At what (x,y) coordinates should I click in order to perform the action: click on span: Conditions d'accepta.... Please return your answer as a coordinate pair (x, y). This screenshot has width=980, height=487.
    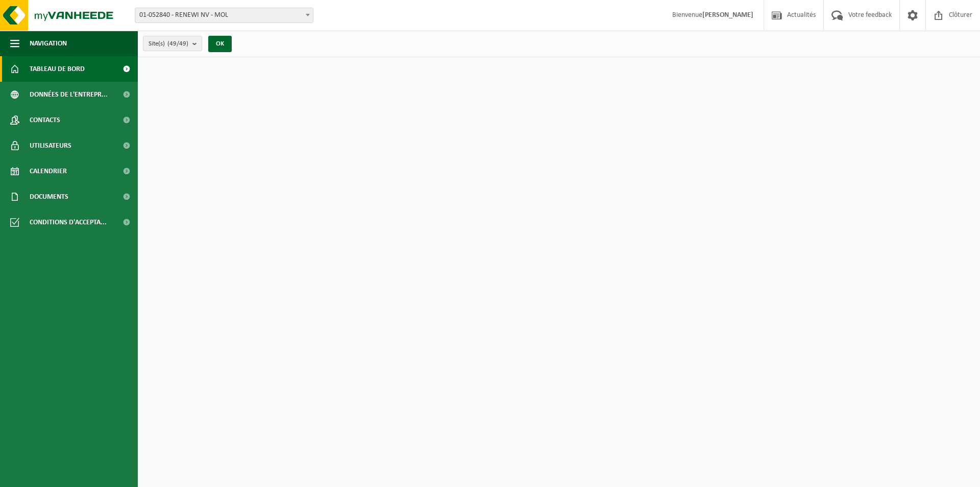
    Looking at the image, I should click on (68, 222).